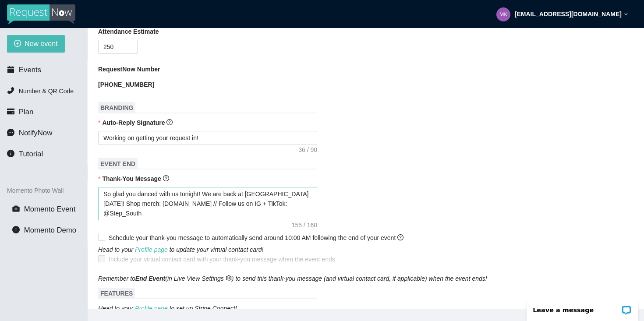 This screenshot has height=321, width=644. I want to click on b: End Event, so click(150, 278).